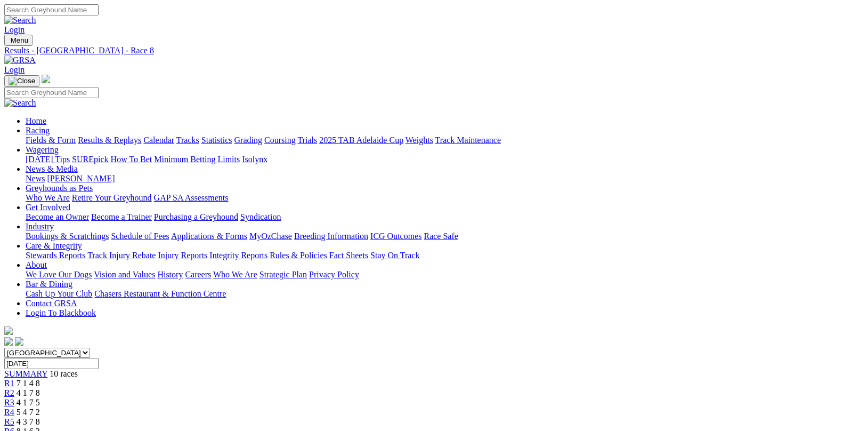  I want to click on a: GAP SA Assessments, so click(191, 198).